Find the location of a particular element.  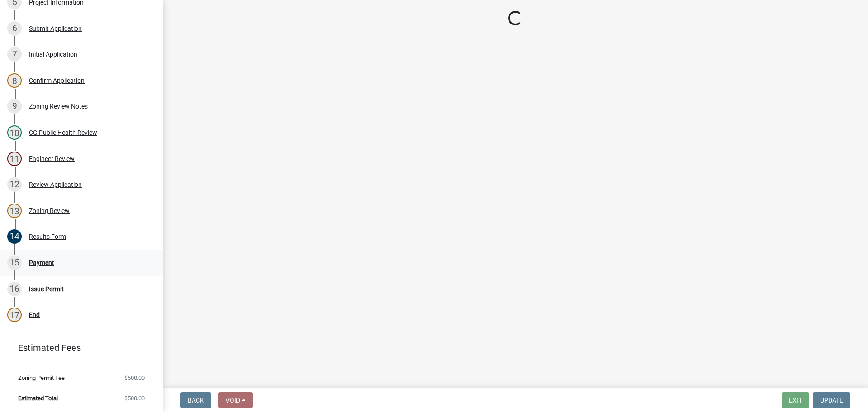

div: 13 is located at coordinates (15, 211).